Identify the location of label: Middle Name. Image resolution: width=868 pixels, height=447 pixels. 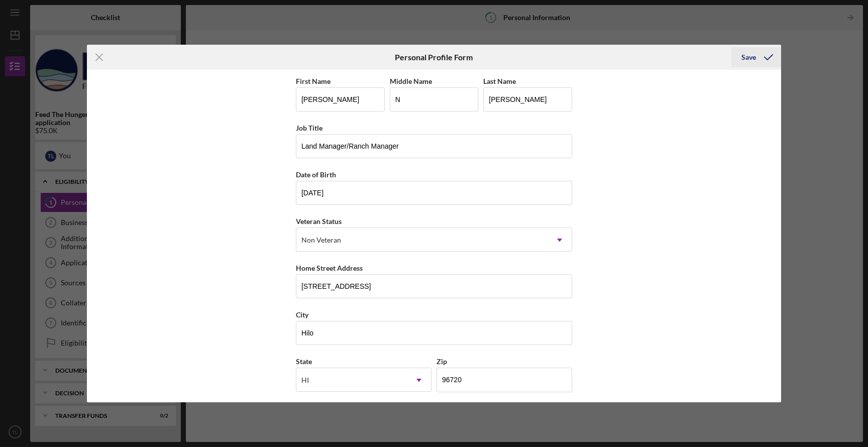
(411, 81).